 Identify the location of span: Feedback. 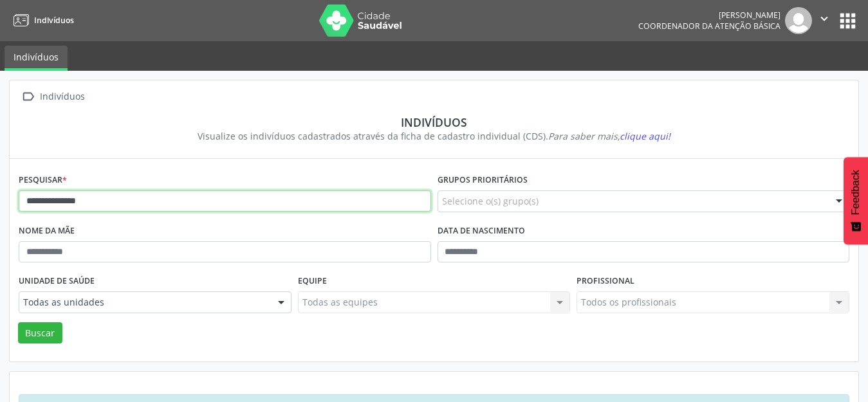
(856, 193).